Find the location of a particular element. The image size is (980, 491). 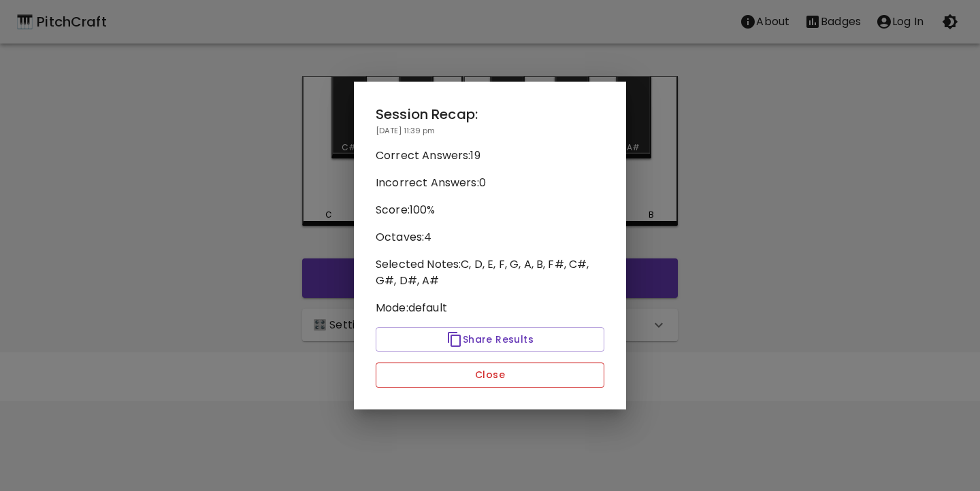

p: Score: 100 % is located at coordinates (490, 210).